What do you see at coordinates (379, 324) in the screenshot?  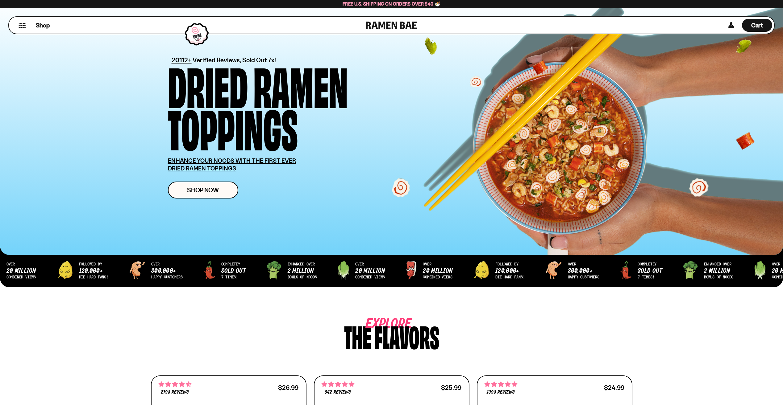 I see `span: Explore` at bounding box center [379, 324].